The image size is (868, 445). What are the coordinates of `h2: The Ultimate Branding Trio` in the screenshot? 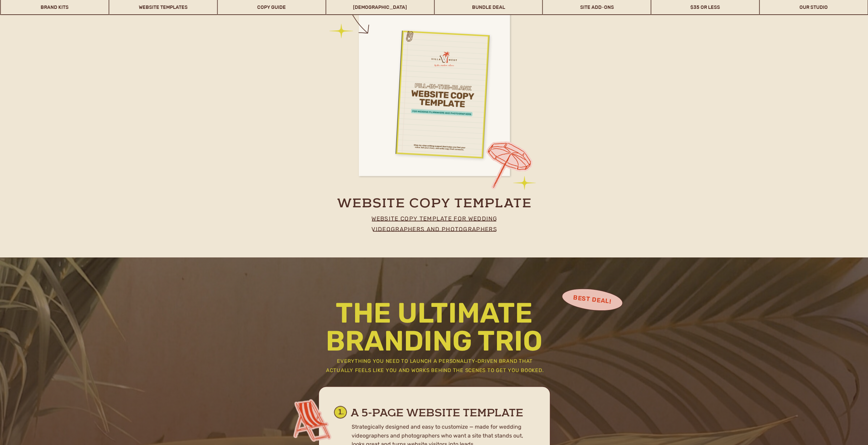 It's located at (434, 325).